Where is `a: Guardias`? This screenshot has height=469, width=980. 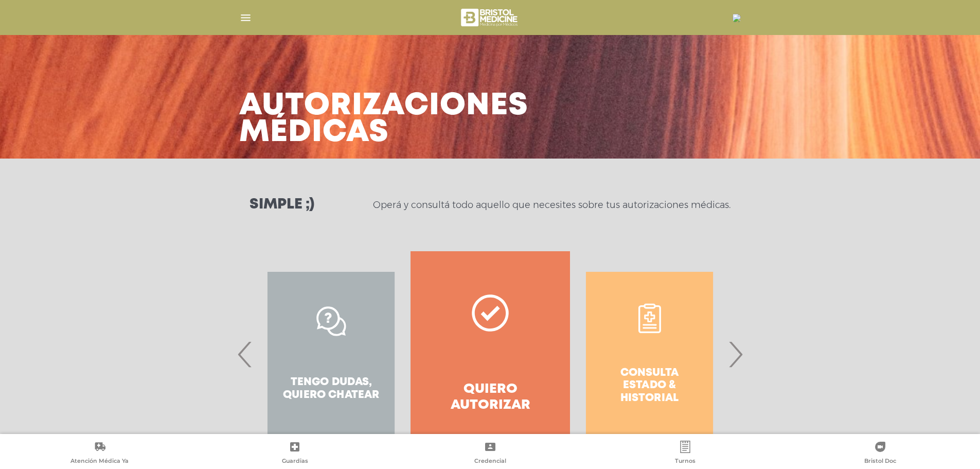
a: Guardias is located at coordinates (294, 453).